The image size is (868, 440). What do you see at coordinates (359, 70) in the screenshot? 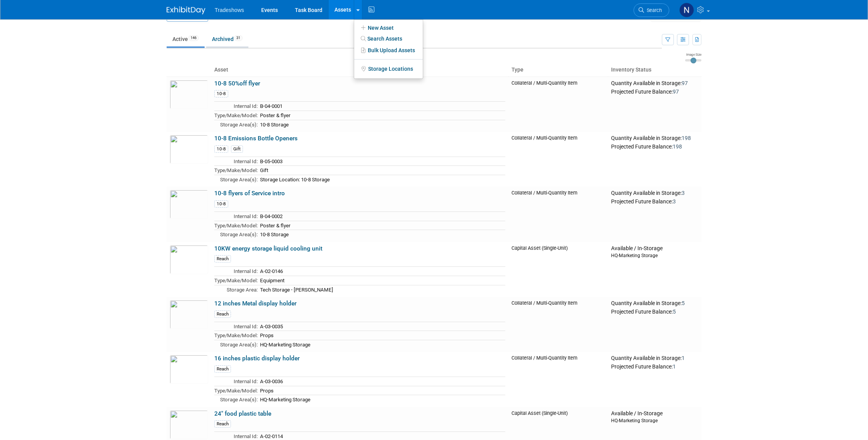
I see `th: Asset` at bounding box center [359, 70].